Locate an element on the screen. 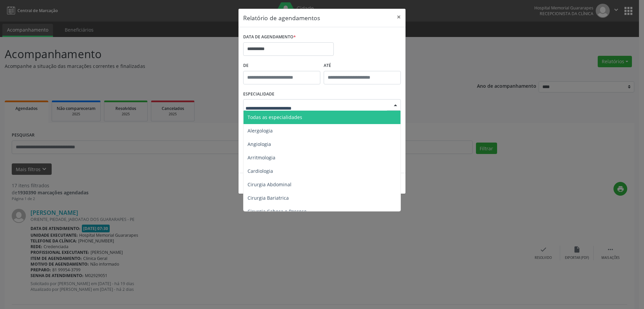 Image resolution: width=644 pixels, height=309 pixels. h5: Relatório de agendamentos is located at coordinates (282, 18).